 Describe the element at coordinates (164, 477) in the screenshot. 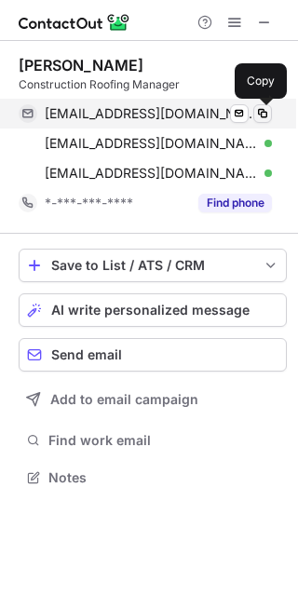

I see `span: Notes` at that location.